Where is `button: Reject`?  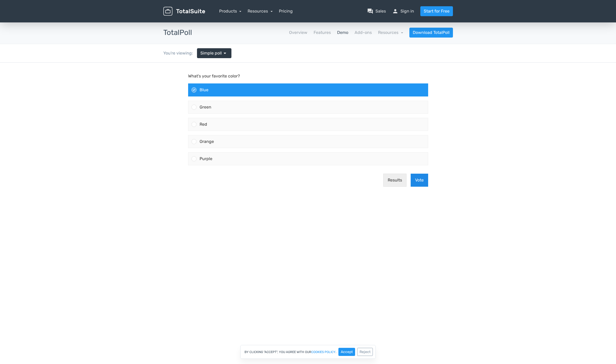
button: Reject is located at coordinates (365, 352).